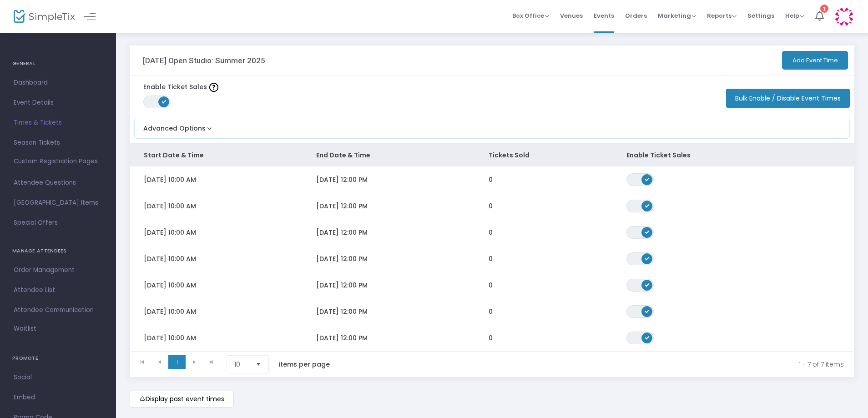  What do you see at coordinates (58, 223) in the screenshot?
I see `span: Special Offers` at bounding box center [58, 223].